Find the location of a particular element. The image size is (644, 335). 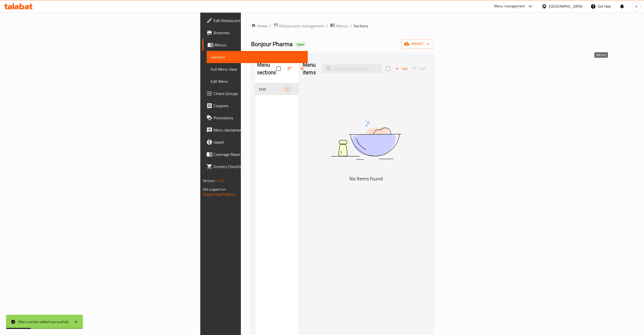

a: Coverage Report is located at coordinates (255, 154).